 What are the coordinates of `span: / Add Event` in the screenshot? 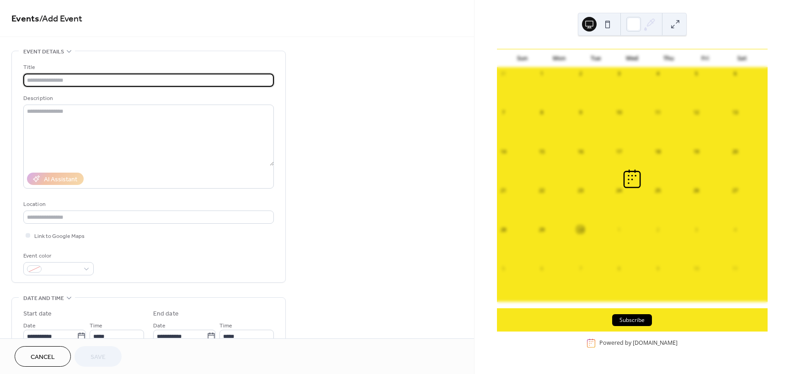 It's located at (61, 19).